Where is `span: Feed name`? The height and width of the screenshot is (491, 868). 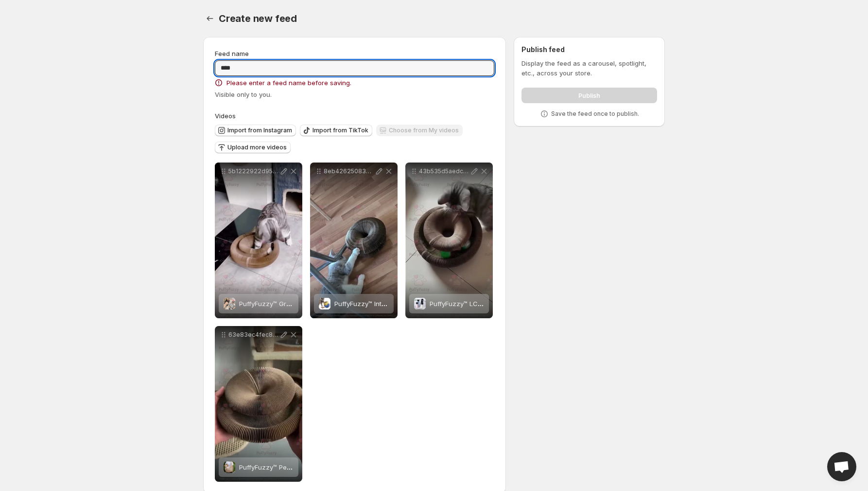
span: Feed name is located at coordinates (232, 54).